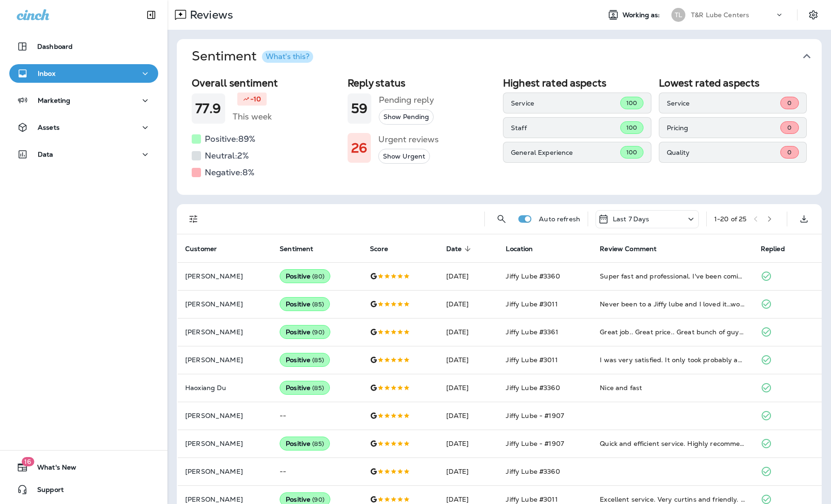 This screenshot has width=831, height=504. Describe the element at coordinates (84, 100) in the screenshot. I see `button: Marketing` at that location.